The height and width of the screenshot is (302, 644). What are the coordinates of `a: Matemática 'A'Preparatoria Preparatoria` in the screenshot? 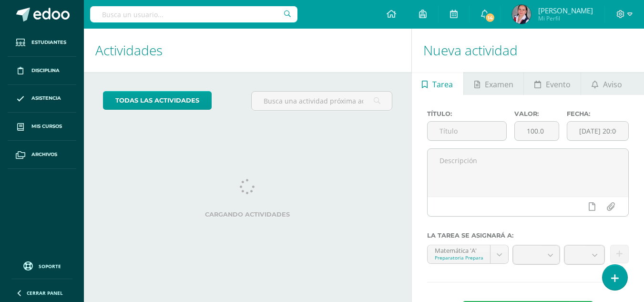 It's located at (468, 255).